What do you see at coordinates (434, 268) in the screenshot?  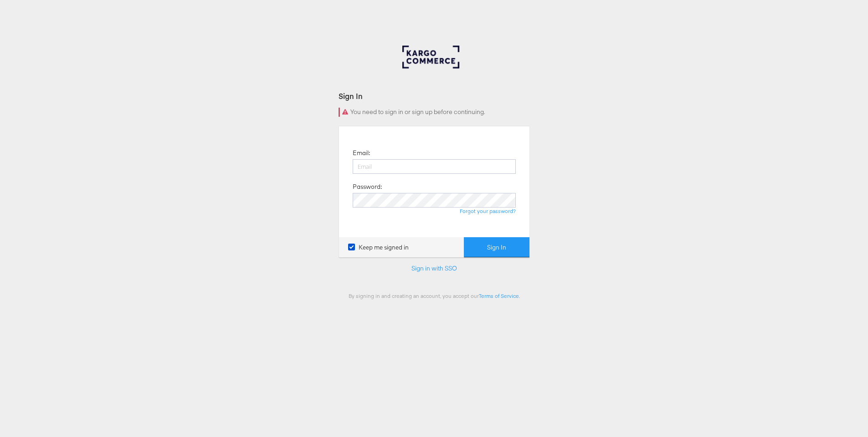 I see `a: Sign in with SSO` at bounding box center [434, 268].